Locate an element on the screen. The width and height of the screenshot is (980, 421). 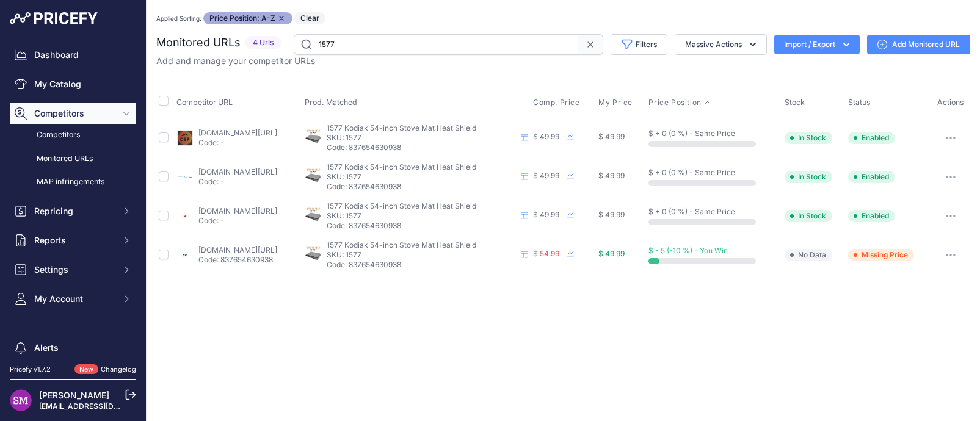
span: Prod. Matched is located at coordinates (331, 102).